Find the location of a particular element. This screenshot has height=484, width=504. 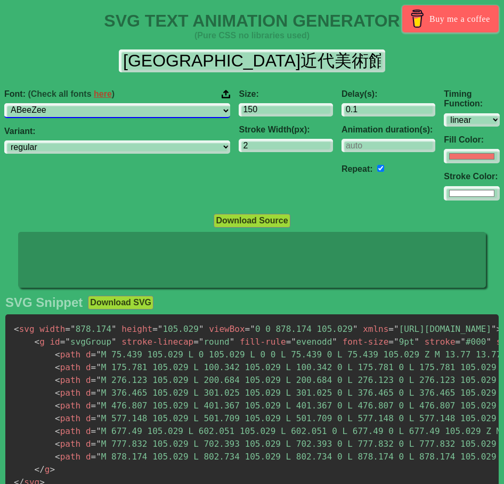

label: Timing Function: is located at coordinates (471, 99).